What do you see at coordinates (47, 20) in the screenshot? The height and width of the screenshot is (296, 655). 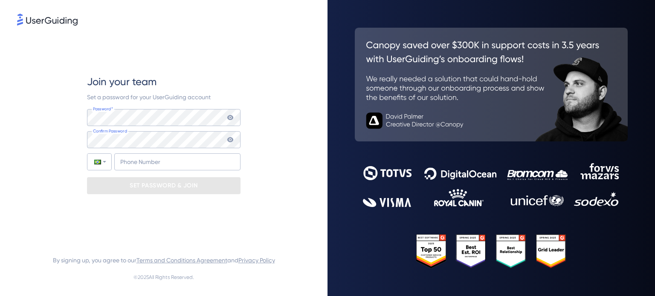 I see `img: 8faab4ba6bc7696a72372aa768b0286c.svg` at bounding box center [47, 20].